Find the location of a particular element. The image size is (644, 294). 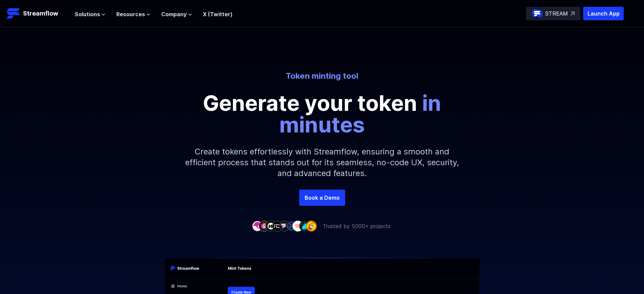

span: Solutions is located at coordinates (87, 14).